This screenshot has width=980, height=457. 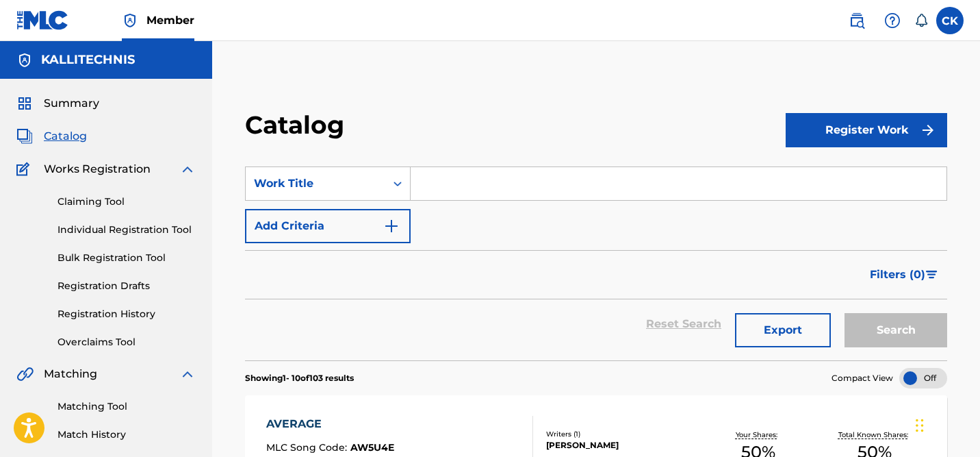 What do you see at coordinates (126, 406) in the screenshot?
I see `a: Matching Tool` at bounding box center [126, 406].